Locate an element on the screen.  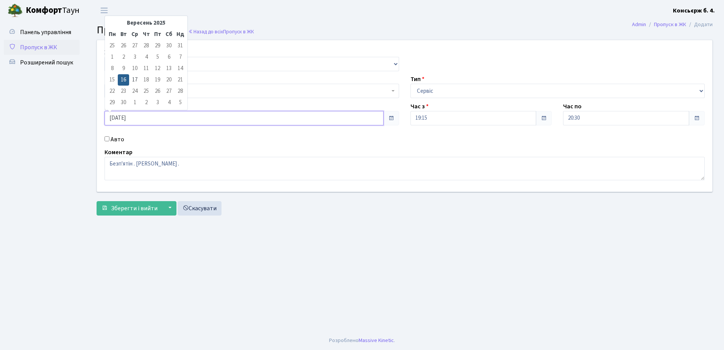
label: Час з is located at coordinates (419, 106).